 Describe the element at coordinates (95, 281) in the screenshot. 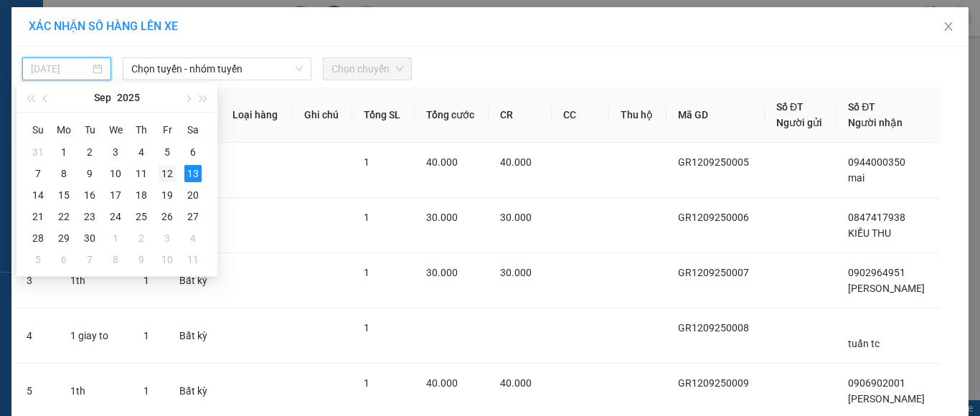

I see `td: 1th` at that location.